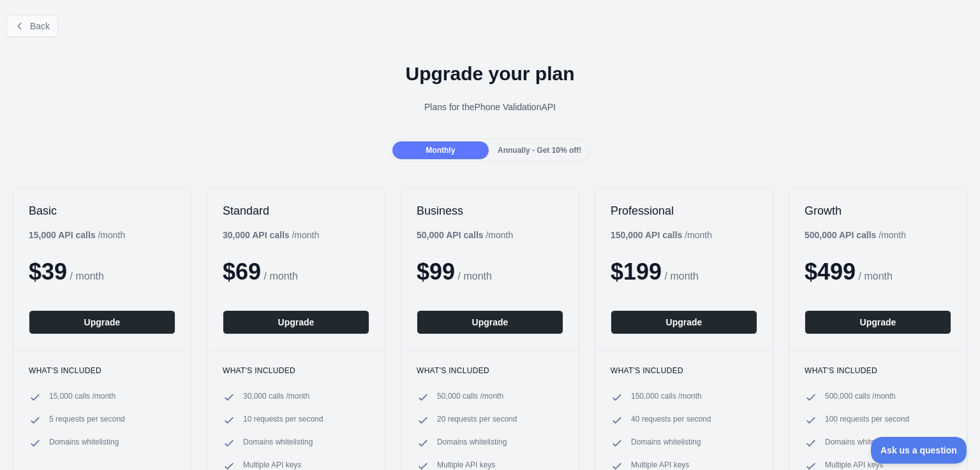  What do you see at coordinates (490, 211) in the screenshot?
I see `h2: Business` at bounding box center [490, 211].